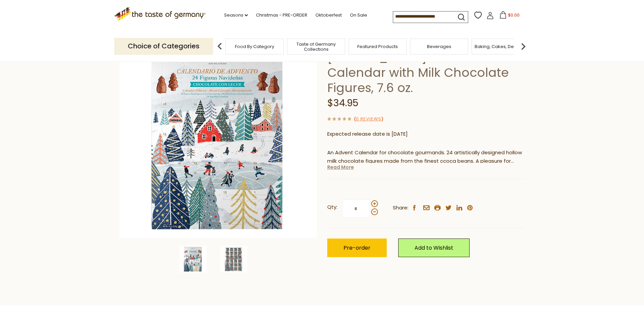 The width and height of the screenshot is (644, 316). I want to click on span: Pre-order, so click(357, 248).